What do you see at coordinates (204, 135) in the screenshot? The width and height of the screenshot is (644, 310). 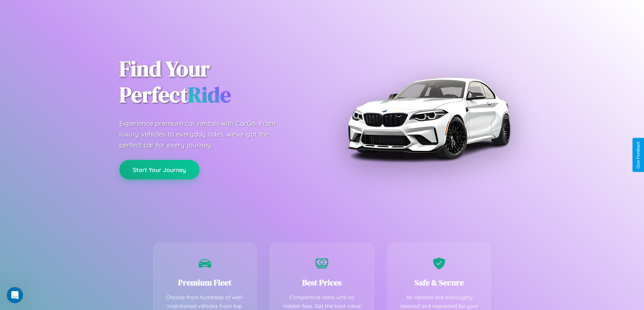 I see `p: Experience premium car rentals with CarGo. From luxury vehicles to everyday rides, we've got the ...` at bounding box center [204, 135].